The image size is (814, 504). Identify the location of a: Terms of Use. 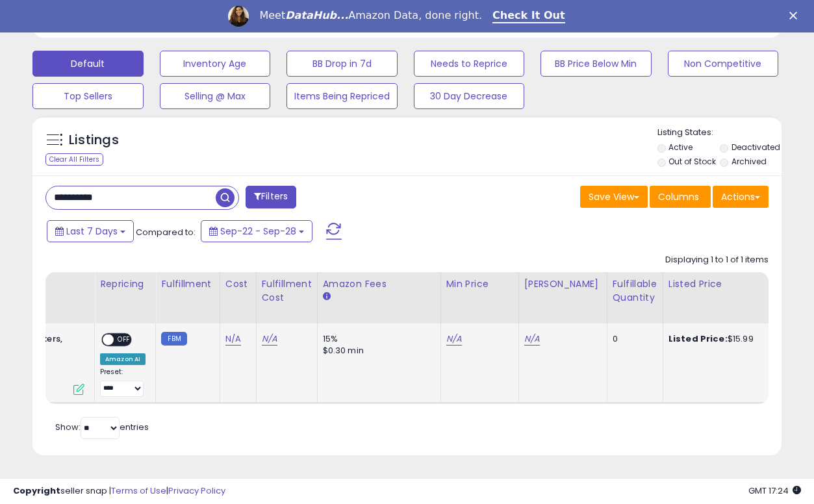
(139, 490).